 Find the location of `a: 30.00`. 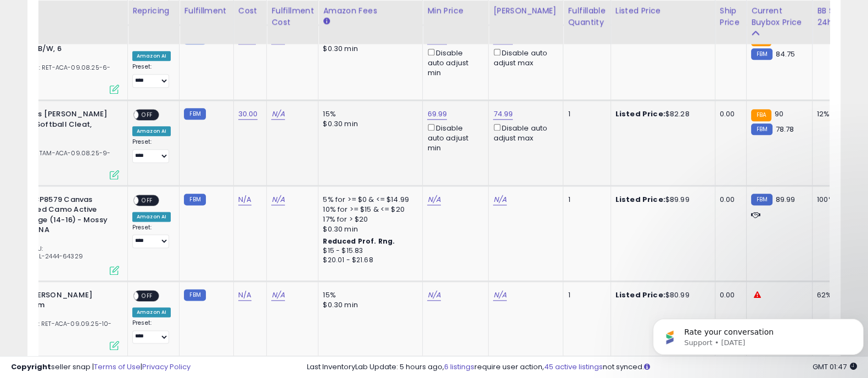

a: 30.00 is located at coordinates (248, 114).